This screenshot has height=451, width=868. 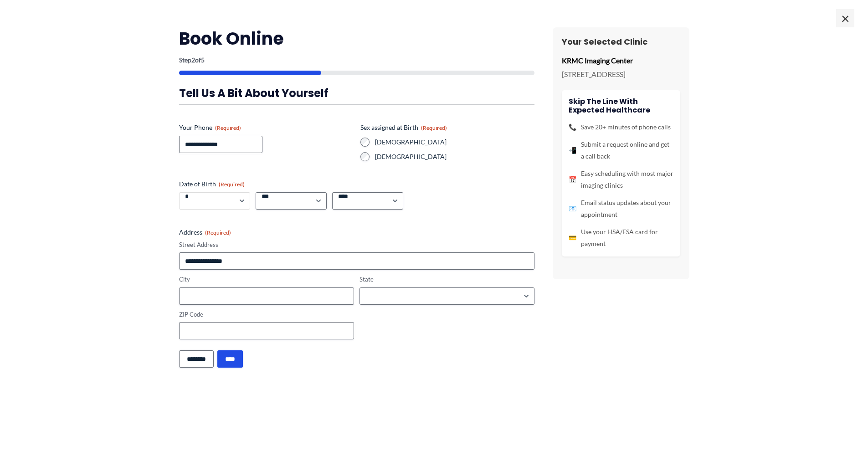 What do you see at coordinates (212, 184) in the screenshot?
I see `legend: Date of Birth` at bounding box center [212, 184].